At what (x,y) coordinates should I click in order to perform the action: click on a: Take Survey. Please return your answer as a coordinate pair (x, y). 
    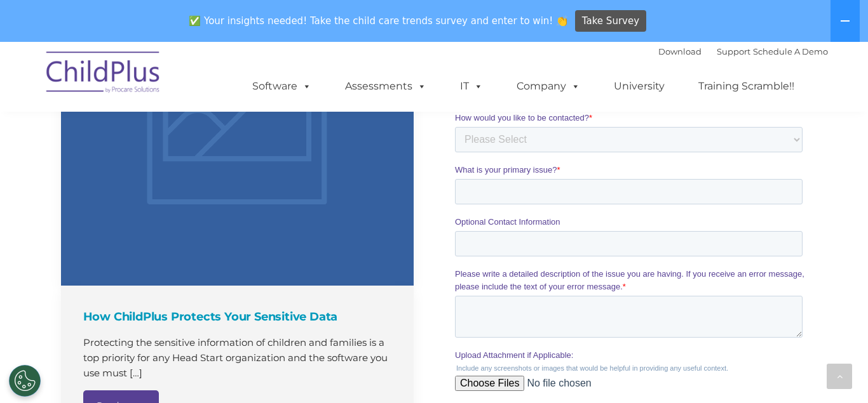
    Looking at the image, I should click on (611, 21).